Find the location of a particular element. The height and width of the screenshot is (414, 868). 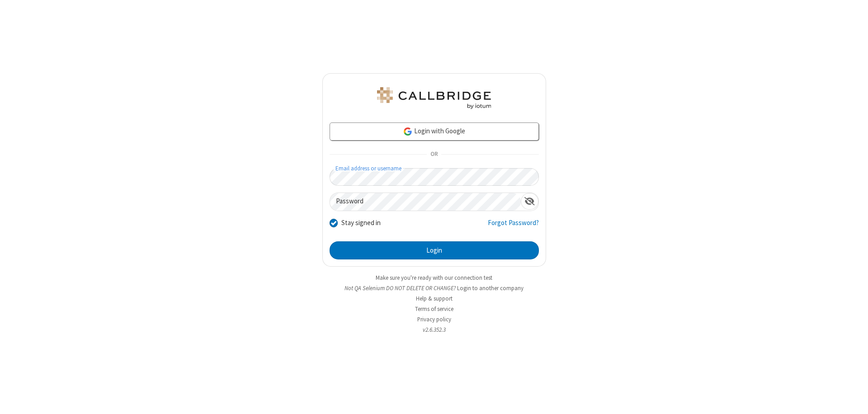

img: google-icon.png is located at coordinates (408, 131).